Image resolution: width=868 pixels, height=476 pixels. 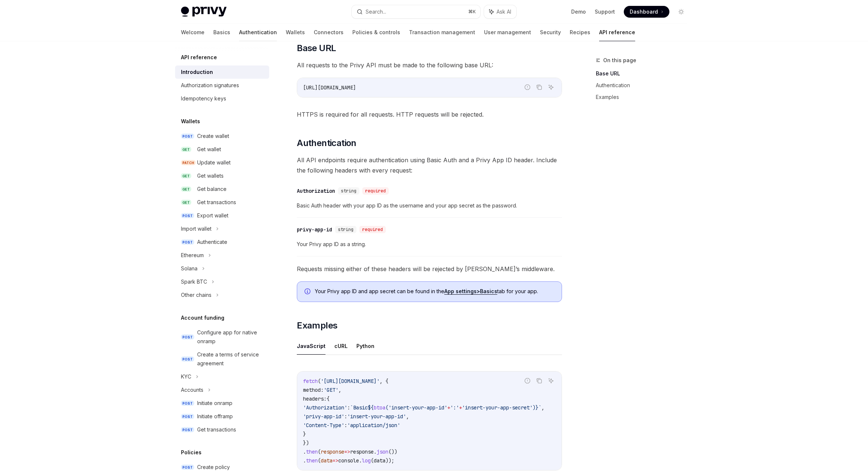 What do you see at coordinates (192, 256) in the screenshot?
I see `div: Ethereum` at bounding box center [192, 256].